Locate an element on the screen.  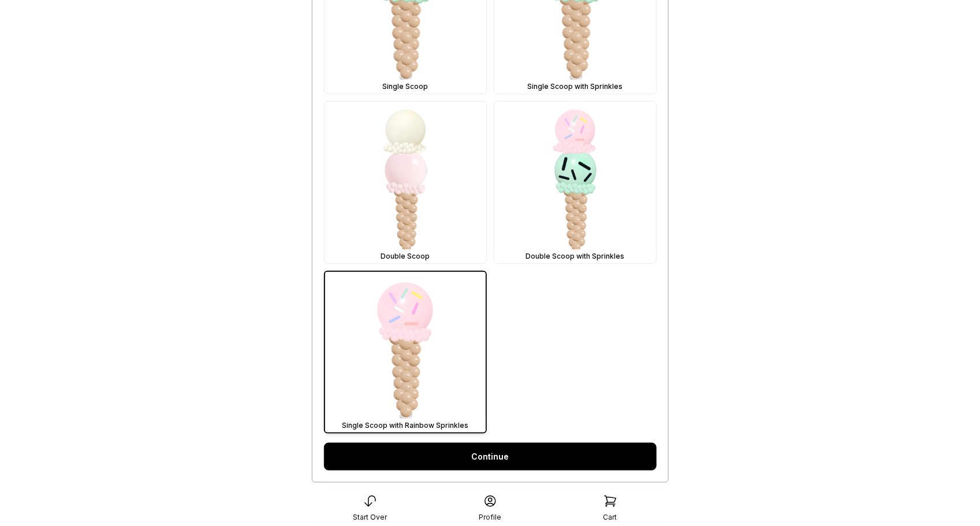
img: Double Scoop is located at coordinates (405, 183).